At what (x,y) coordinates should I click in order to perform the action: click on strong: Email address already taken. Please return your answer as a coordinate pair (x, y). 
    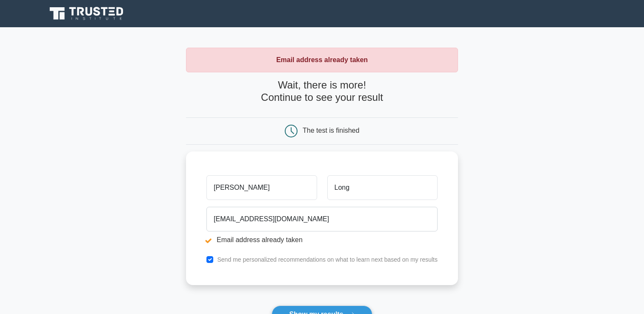
    Looking at the image, I should click on (322, 60).